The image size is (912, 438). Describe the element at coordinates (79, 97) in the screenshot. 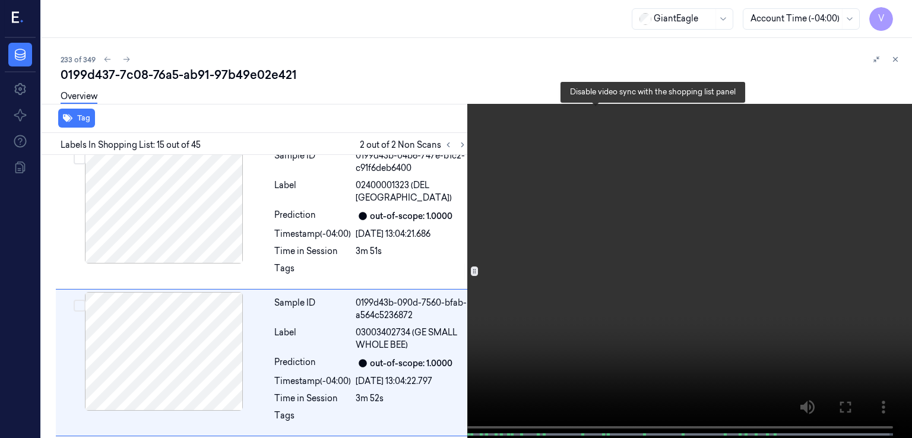

I see `a: Overview` at that location.